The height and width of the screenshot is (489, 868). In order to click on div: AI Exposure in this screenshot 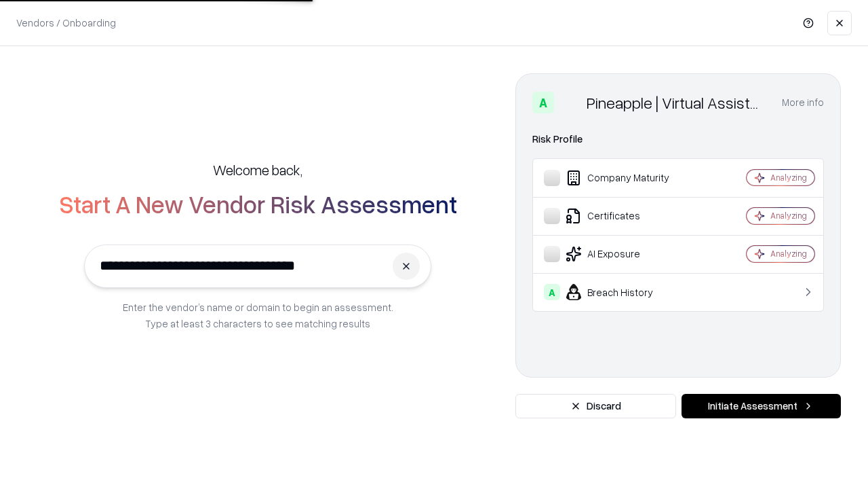, I will do `click(625, 254)`.